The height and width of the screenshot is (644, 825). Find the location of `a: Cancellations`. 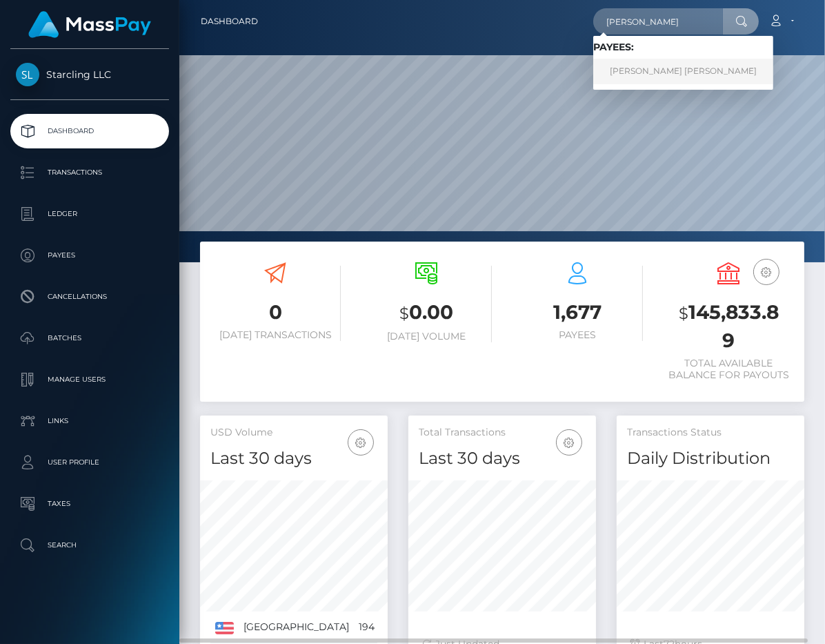

a: Cancellations is located at coordinates (90, 297).